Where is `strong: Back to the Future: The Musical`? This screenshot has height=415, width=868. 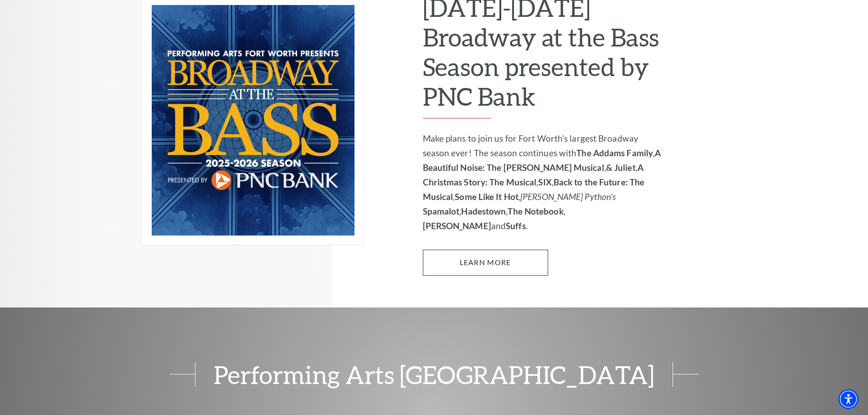 strong: Back to the Future: The Musical is located at coordinates (533, 189).